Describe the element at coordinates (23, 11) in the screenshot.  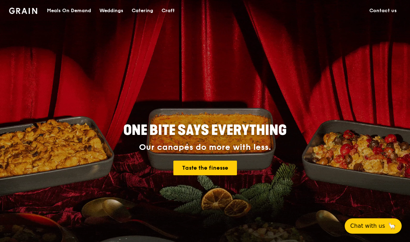
I see `img: Grain` at that location.